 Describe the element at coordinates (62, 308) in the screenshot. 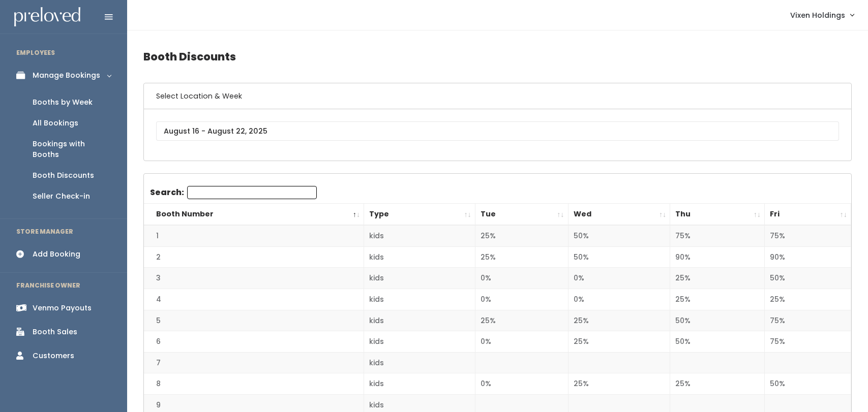

I see `div: Venmo Payouts` at that location.